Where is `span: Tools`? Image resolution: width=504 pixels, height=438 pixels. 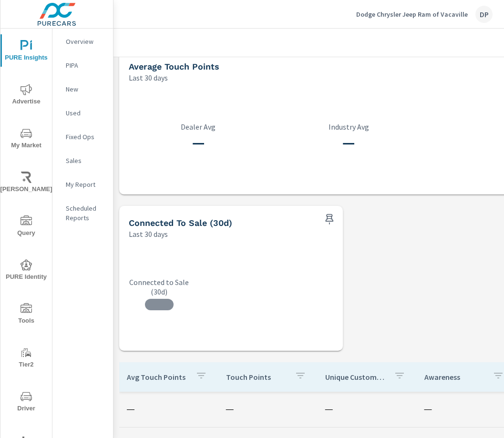 span: Tools is located at coordinates (26, 314).